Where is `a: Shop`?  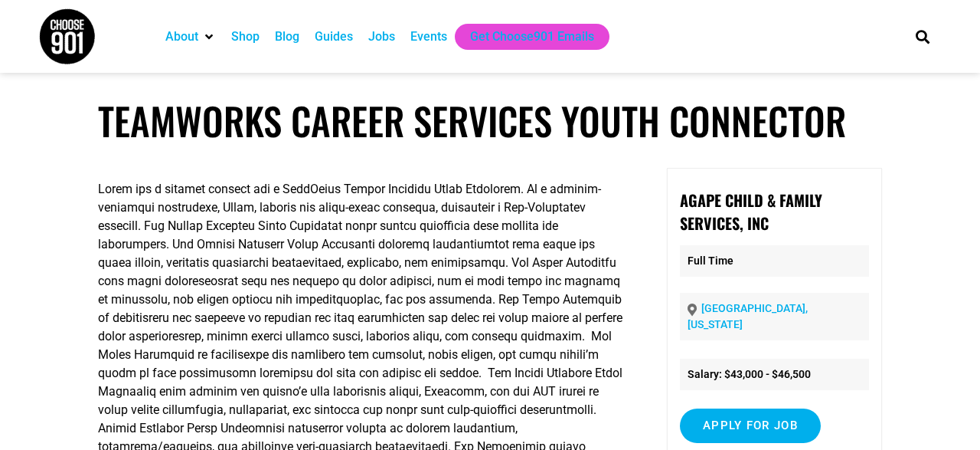 a: Shop is located at coordinates (245, 36).